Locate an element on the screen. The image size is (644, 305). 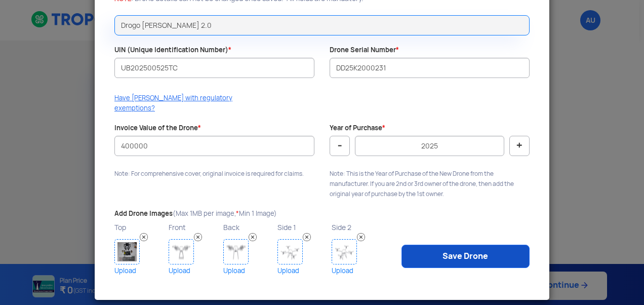
label: Year of Purchase is located at coordinates (357, 128).